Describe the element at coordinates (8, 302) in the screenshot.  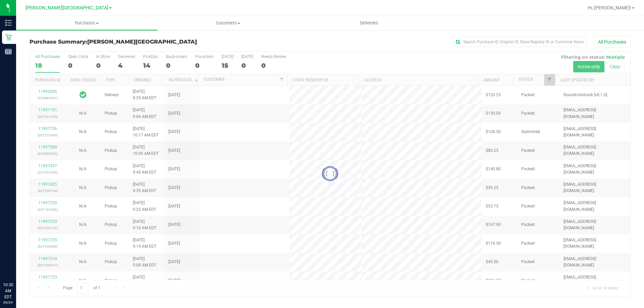
I see `p: 09/24` at that location.